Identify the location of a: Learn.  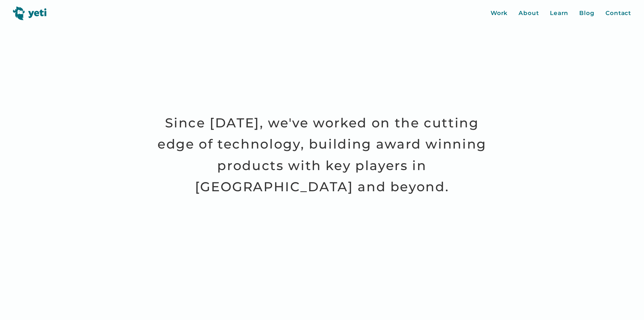
(559, 13).